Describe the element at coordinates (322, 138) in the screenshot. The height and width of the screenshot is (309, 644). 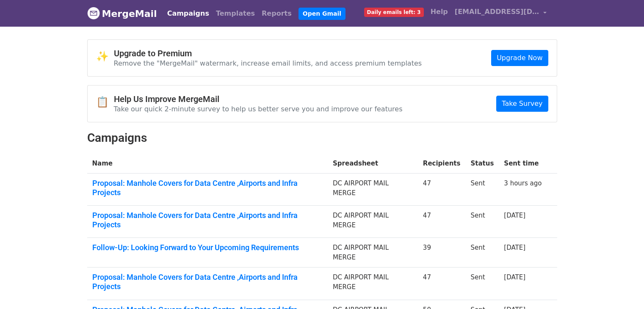
I see `h2: Campaigns` at that location.